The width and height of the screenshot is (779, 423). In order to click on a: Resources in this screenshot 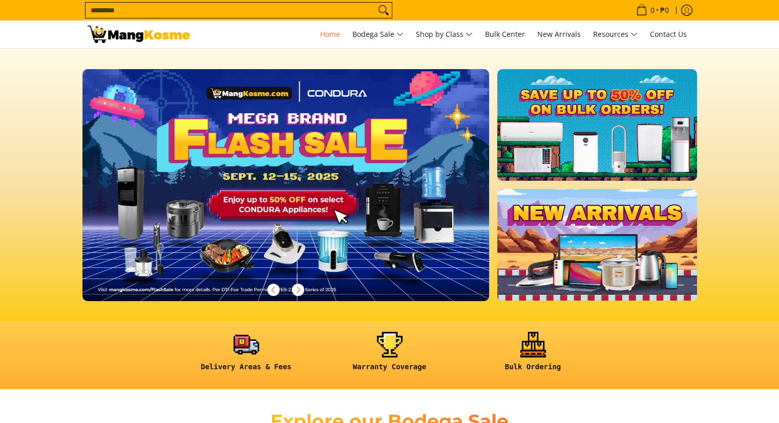, I will do `click(615, 34)`.